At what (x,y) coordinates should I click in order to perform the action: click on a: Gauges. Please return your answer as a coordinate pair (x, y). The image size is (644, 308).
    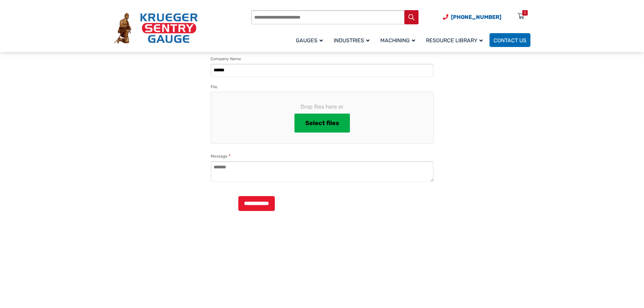
    Looking at the image, I should click on (311, 40).